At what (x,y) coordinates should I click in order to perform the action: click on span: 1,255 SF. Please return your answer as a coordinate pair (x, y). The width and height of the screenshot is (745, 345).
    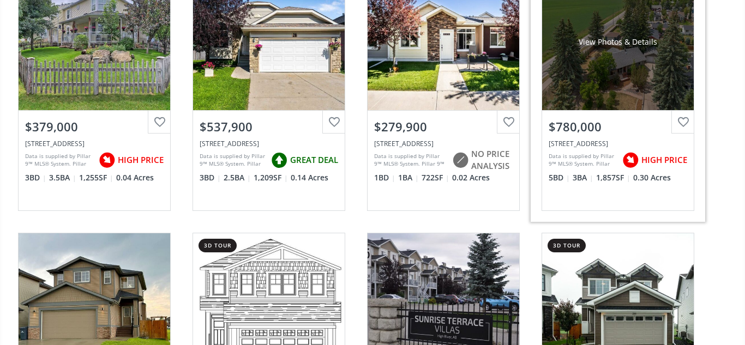
    Looking at the image, I should click on (96, 178).